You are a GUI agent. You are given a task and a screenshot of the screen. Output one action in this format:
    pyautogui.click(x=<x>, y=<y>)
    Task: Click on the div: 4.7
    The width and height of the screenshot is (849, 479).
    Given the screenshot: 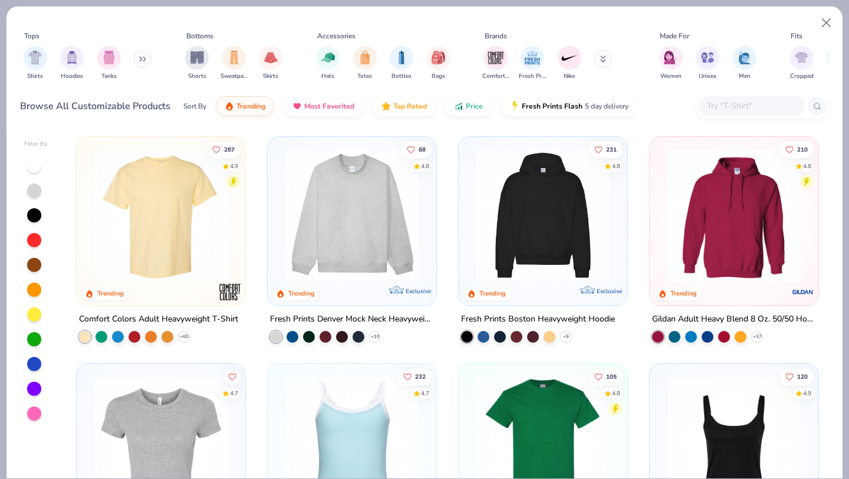 What is the action you would take?
    pyautogui.click(x=235, y=393)
    